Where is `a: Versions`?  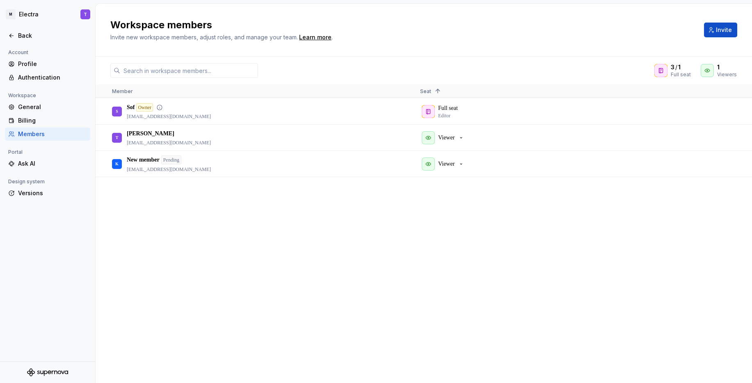 a: Versions is located at coordinates (48, 193).